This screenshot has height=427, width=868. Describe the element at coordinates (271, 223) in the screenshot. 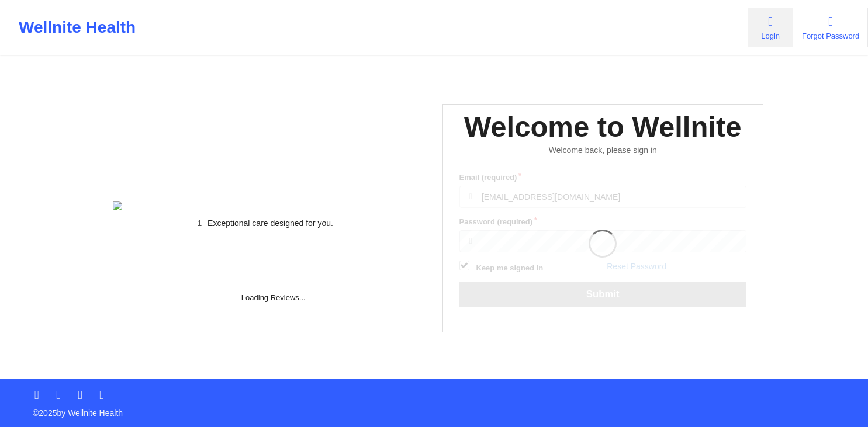

I see `li: Exceptional care designed for you.` at that location.